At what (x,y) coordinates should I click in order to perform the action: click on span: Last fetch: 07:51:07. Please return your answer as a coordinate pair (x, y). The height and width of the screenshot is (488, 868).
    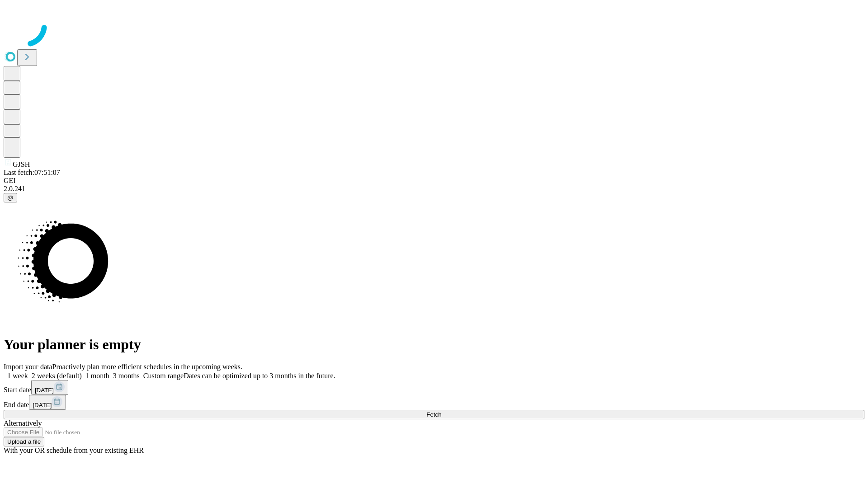
    Looking at the image, I should click on (32, 172).